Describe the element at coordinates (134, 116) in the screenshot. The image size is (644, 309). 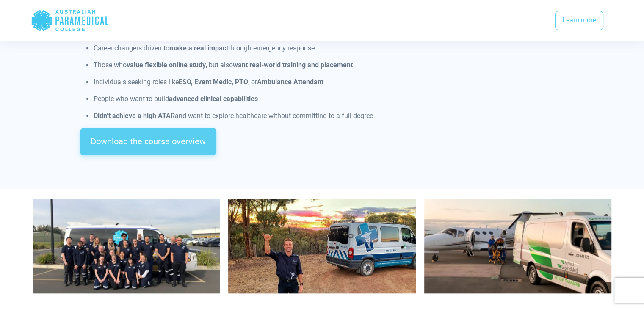
I see `strong: Didn’t achieve a high ATAR` at that location.